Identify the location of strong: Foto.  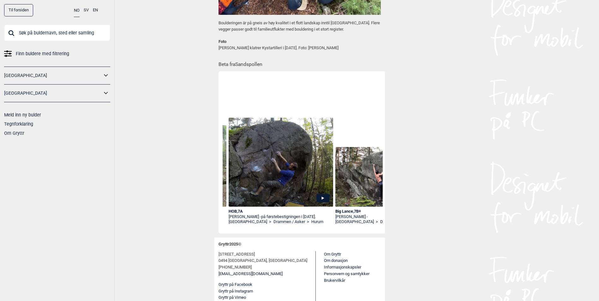
(222, 41).